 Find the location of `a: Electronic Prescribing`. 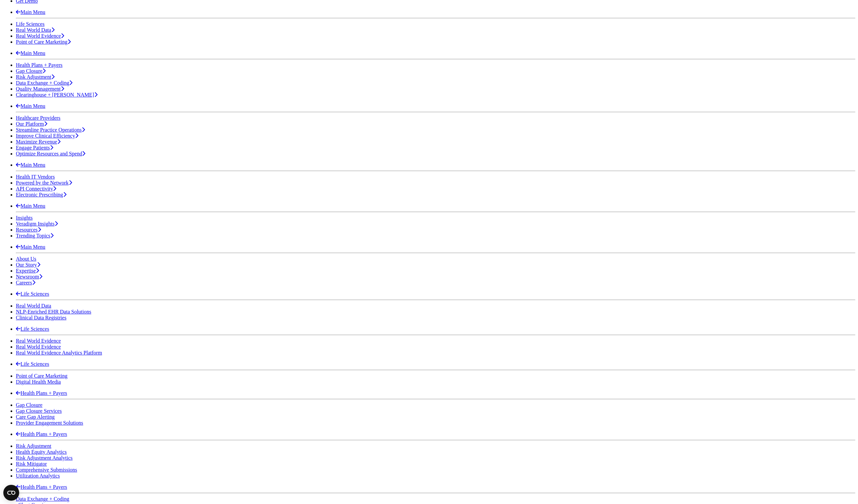

a: Electronic Prescribing is located at coordinates (41, 194).